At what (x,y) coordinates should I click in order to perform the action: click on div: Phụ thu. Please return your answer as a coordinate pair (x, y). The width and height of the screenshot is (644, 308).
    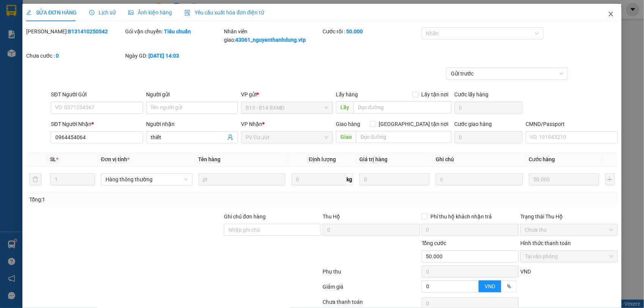
    Looking at the image, I should click on (371, 274).